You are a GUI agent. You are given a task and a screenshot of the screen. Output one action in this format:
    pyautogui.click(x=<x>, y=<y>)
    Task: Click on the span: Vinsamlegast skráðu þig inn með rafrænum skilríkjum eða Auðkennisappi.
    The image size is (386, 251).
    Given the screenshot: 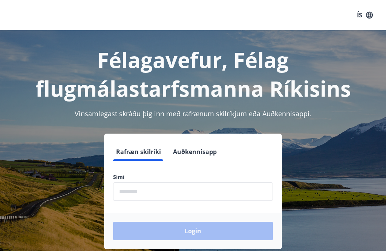 What is the action you would take?
    pyautogui.click(x=193, y=114)
    